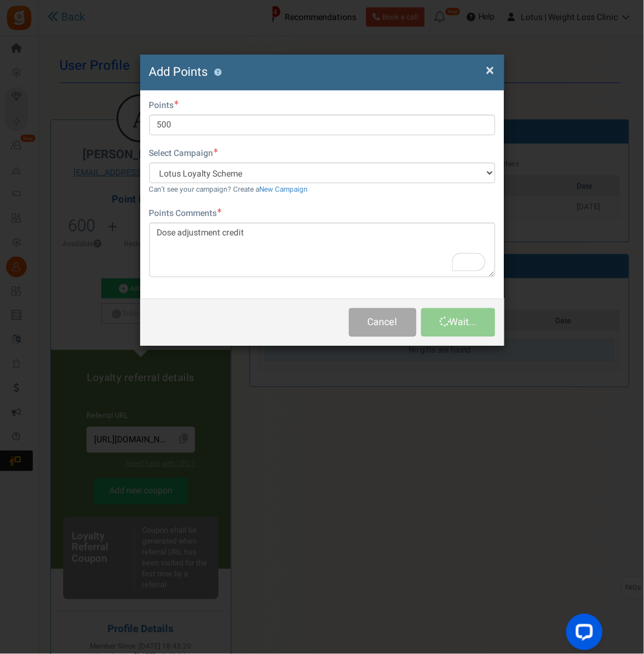  What do you see at coordinates (164, 106) in the screenshot?
I see `label: Points` at bounding box center [164, 106].